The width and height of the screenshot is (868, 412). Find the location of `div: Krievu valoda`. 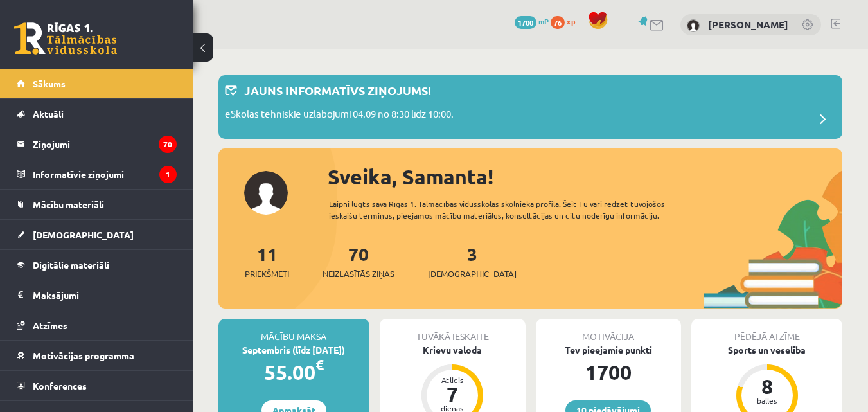

div: Krievu valoda is located at coordinates (453, 350).